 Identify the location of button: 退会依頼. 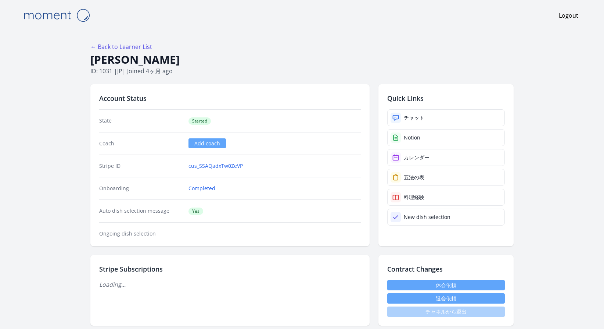
(446, 298).